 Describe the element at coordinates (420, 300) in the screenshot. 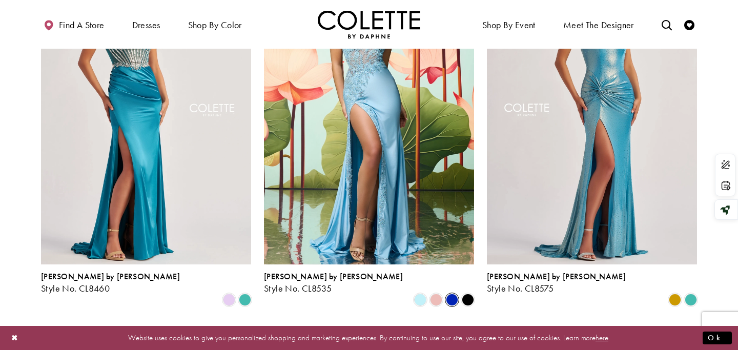

I see `i: Light Blue` at that location.